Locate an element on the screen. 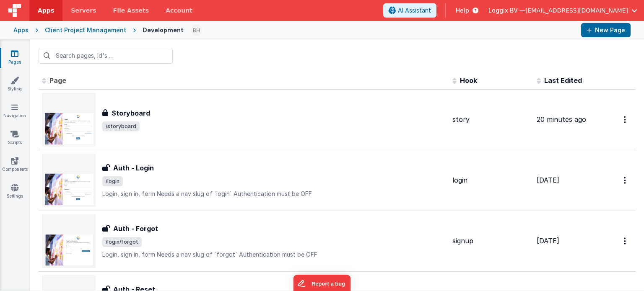 The width and height of the screenshot is (644, 291). p: Login, sign in, form Needs a nav slug of `forgot` Authentication must be OFF is located at coordinates (274, 255).